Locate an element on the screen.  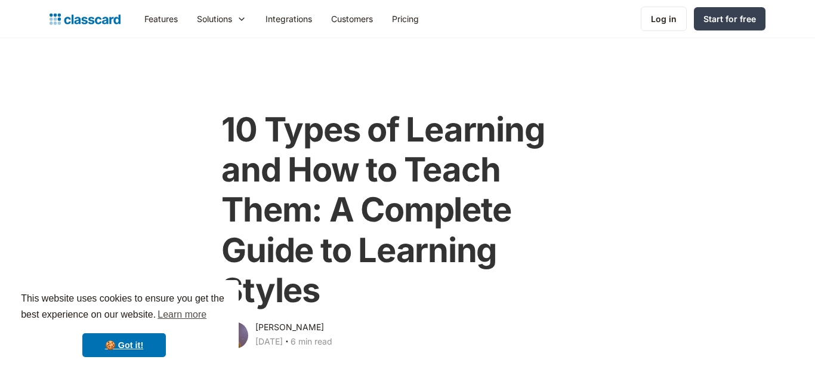
a: Start for free is located at coordinates (730, 19).